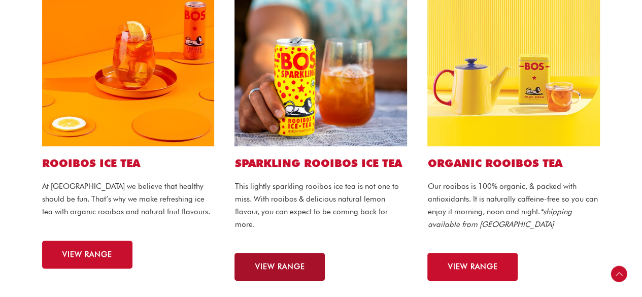  Describe the element at coordinates (321, 163) in the screenshot. I see `h2: SPARKLING ROOIBOS ICE TEA` at that location.